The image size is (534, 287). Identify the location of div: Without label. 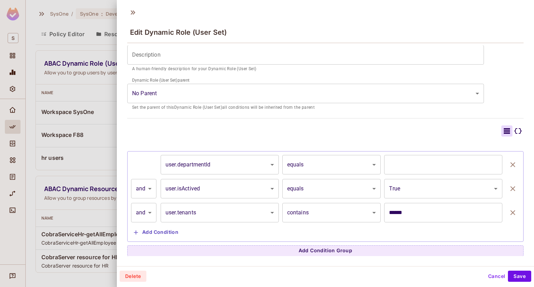
(306, 94).